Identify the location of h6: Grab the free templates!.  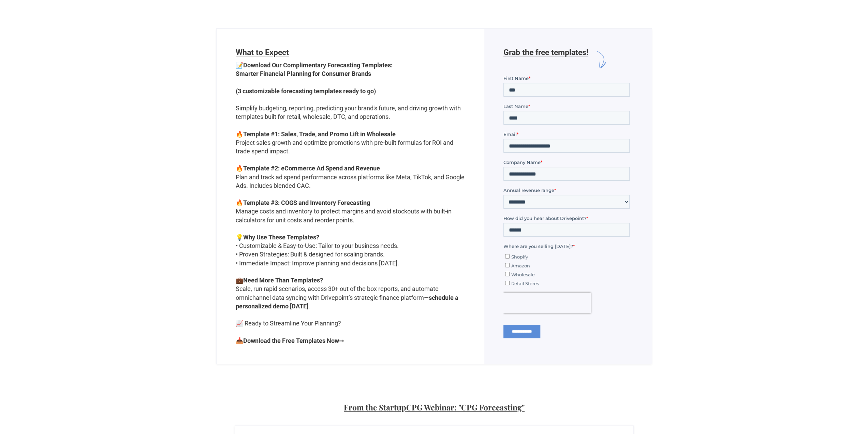
(546, 59).